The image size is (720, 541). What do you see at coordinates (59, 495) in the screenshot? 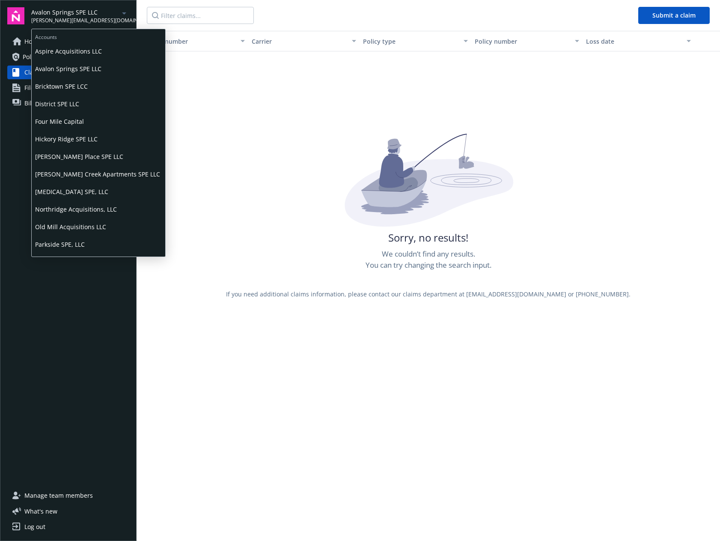
I see `span: Manage team members` at bounding box center [59, 495].